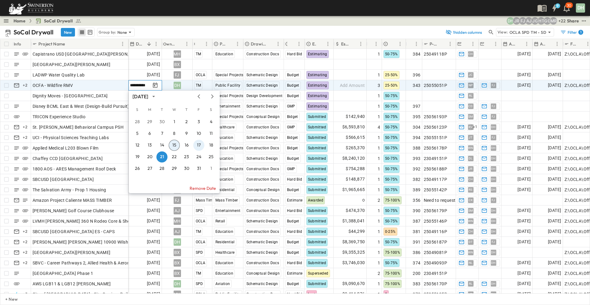  What do you see at coordinates (417, 54) in the screenshot?
I see `span: 384` at bounding box center [417, 54].